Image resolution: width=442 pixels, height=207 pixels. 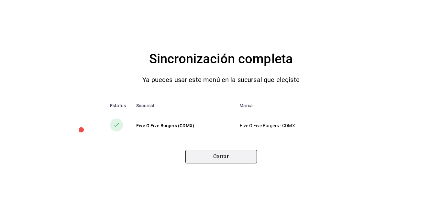 What do you see at coordinates (221, 80) in the screenshot?
I see `p: Ya puedes usar este menú en la sucursal que elegiste` at bounding box center [221, 80].